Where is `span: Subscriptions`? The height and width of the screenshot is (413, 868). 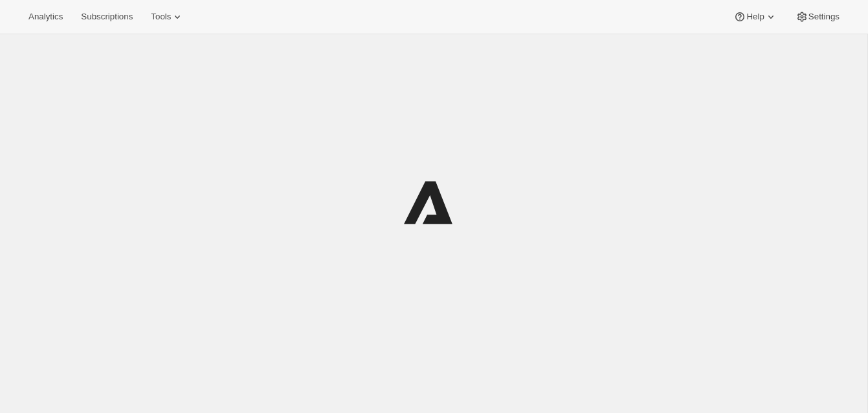 span: Subscriptions is located at coordinates (107, 17).